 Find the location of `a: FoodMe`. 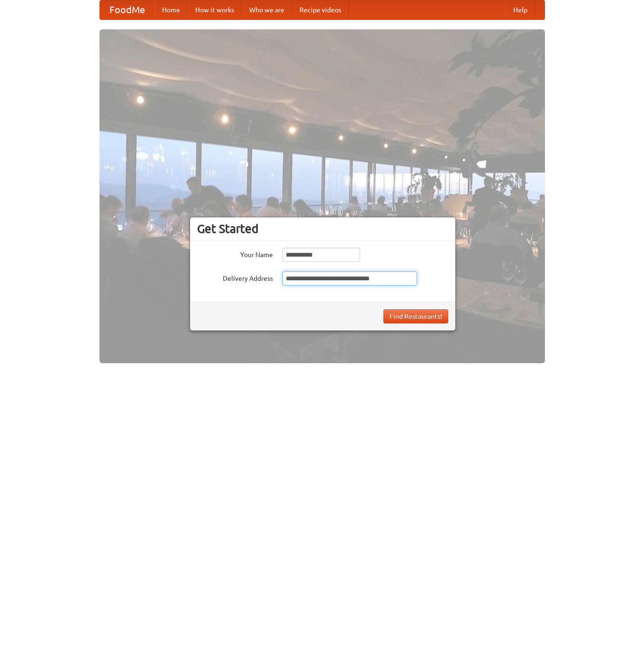

a: FoodMe is located at coordinates (127, 10).